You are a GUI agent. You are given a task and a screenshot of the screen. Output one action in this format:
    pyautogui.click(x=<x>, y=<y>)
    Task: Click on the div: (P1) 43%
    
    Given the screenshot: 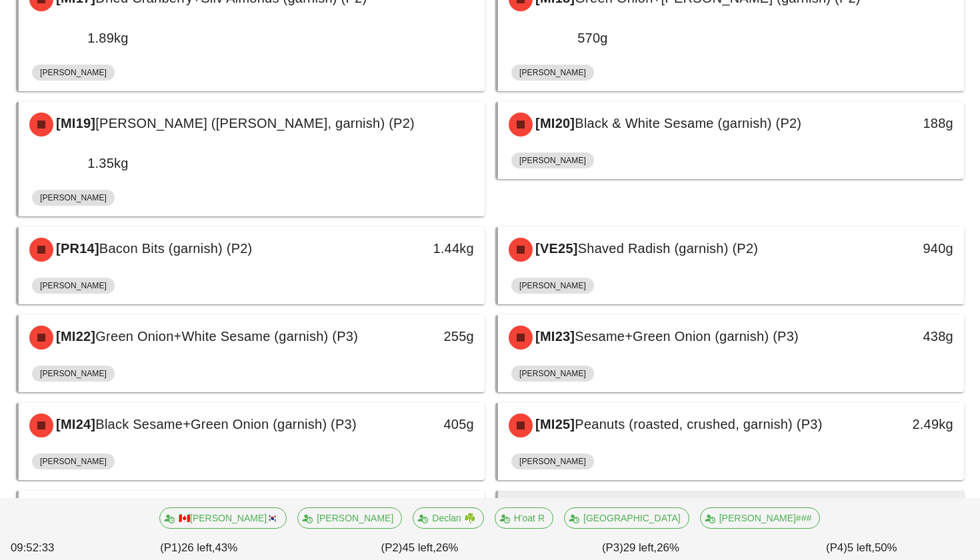 What is the action you would take?
    pyautogui.click(x=199, y=548)
    